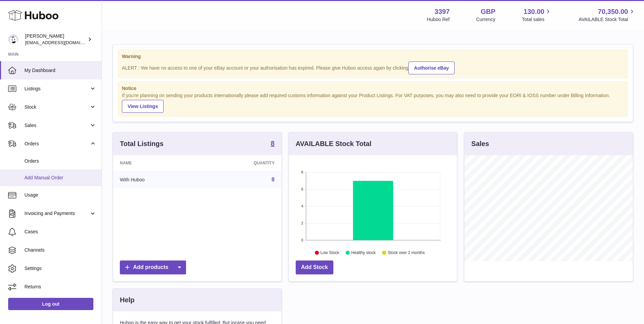 The height and width of the screenshot is (324, 644). What do you see at coordinates (153, 267) in the screenshot?
I see `a: Add products` at bounding box center [153, 267].